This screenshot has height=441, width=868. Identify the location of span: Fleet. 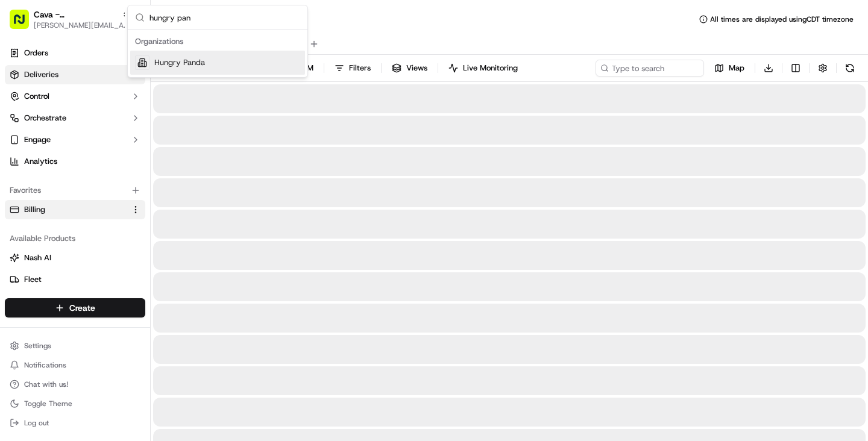
(32, 279).